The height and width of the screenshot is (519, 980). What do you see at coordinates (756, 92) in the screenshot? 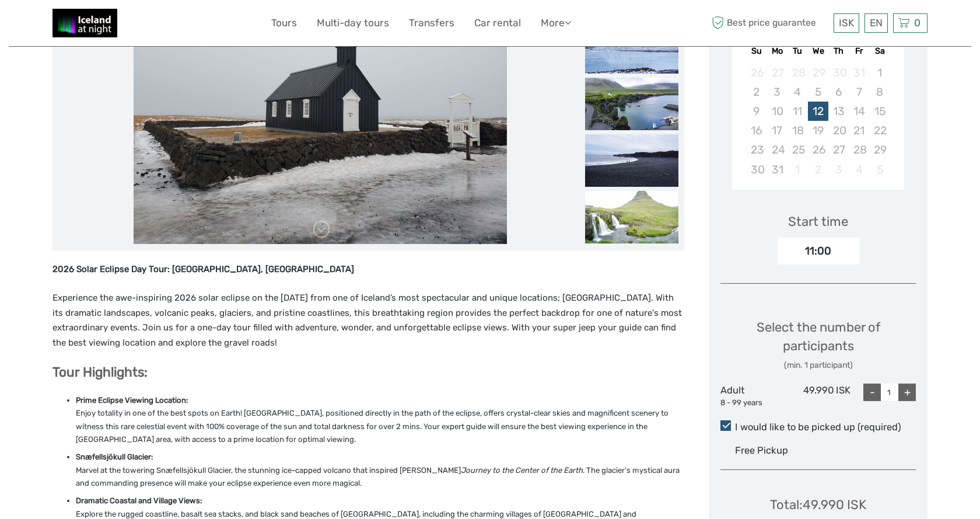
I see `div: Not available Sunday, August 2nd, 2026` at bounding box center [756, 92].